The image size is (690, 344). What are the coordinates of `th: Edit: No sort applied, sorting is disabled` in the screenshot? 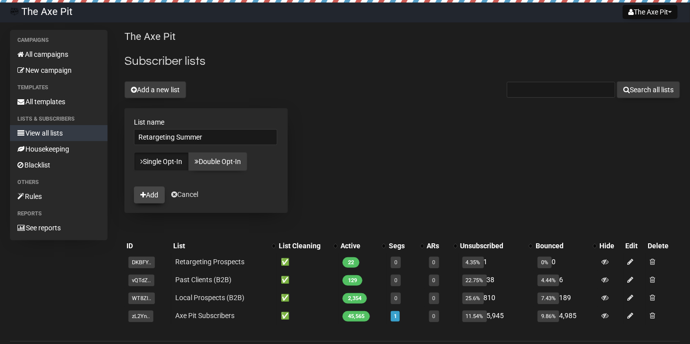 It's located at (635, 245).